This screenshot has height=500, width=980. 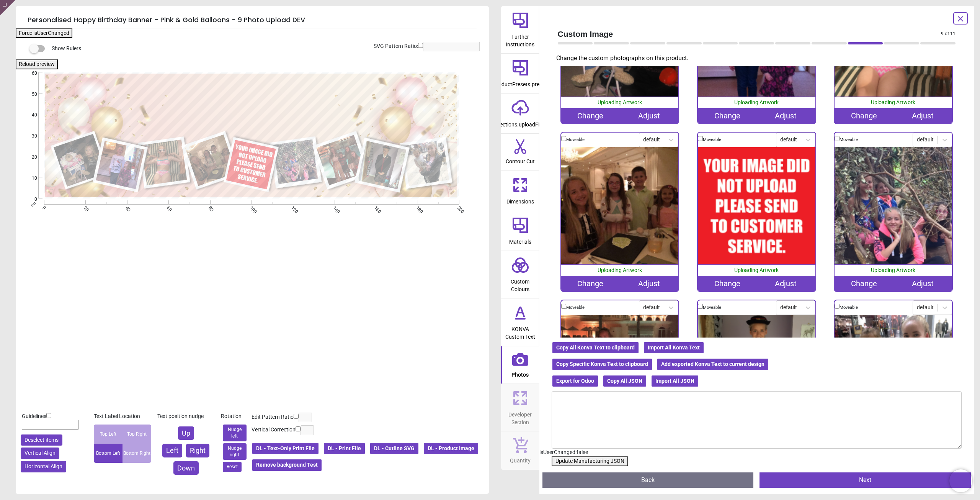 What do you see at coordinates (759, 58) in the screenshot?
I see `p: Change the custom photographs on this product.` at bounding box center [759, 58].